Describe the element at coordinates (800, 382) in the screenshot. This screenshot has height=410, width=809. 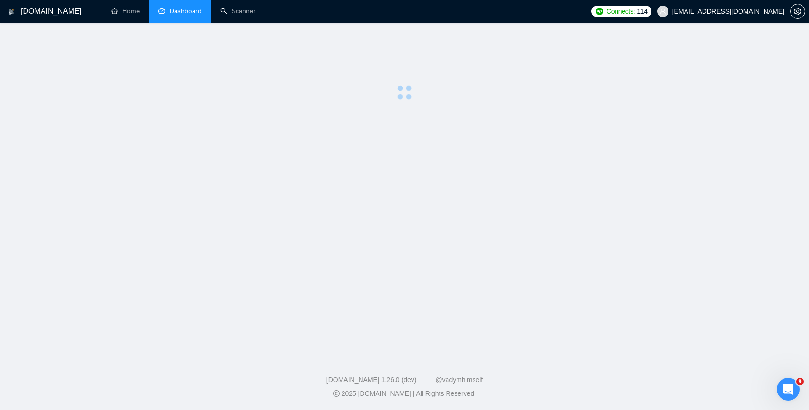
I see `span: 9` at that location.